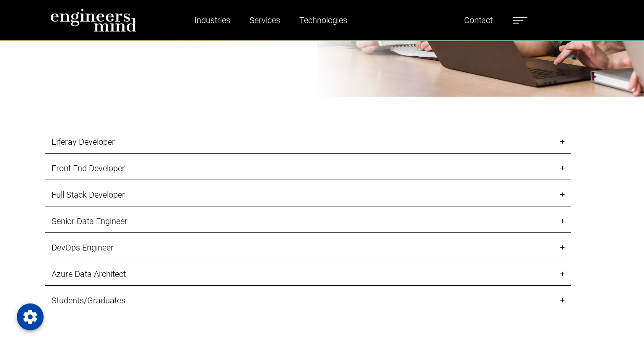 Image resolution: width=644 pixels, height=347 pixels. Describe the element at coordinates (212, 20) in the screenshot. I see `a: Industries` at that location.